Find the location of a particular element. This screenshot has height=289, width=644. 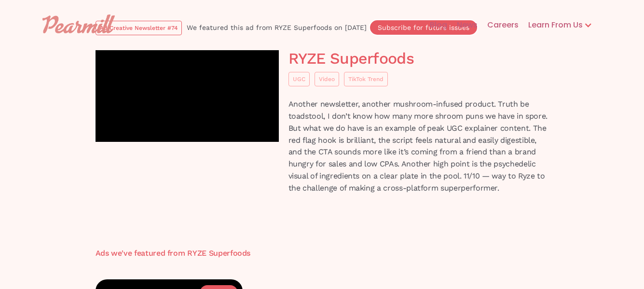

a: Video is located at coordinates (327, 79).